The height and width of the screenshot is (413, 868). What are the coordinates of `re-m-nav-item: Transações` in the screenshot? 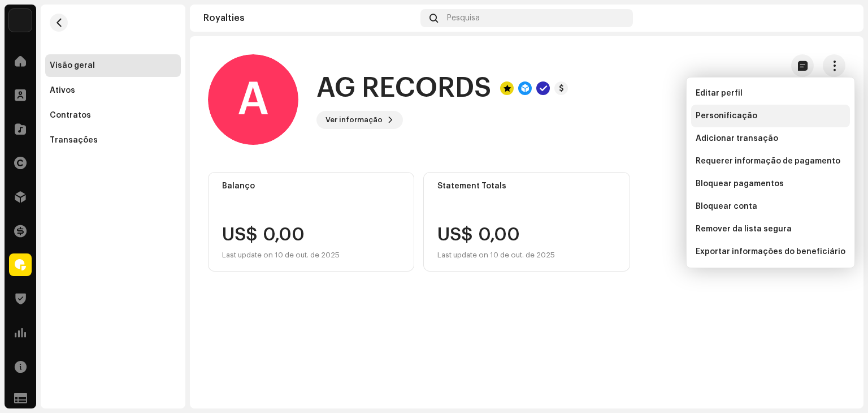 It's located at (113, 140).